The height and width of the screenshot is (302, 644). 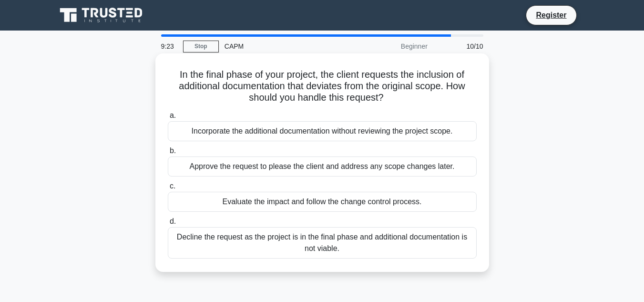 What do you see at coordinates (173, 150) in the screenshot?
I see `span: b.` at bounding box center [173, 150].